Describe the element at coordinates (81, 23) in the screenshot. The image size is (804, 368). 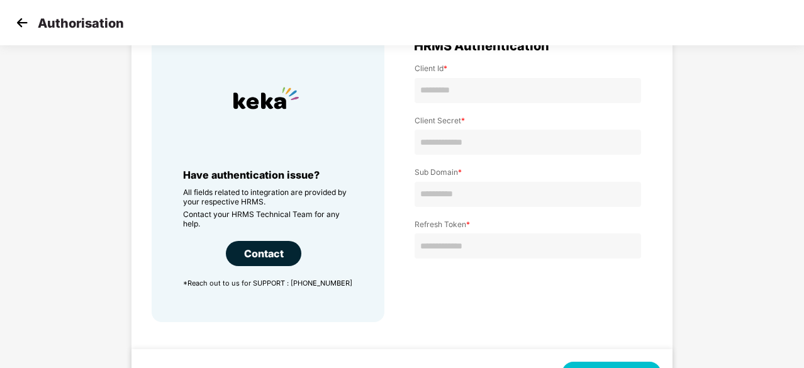
I see `p: Authorisation` at that location.